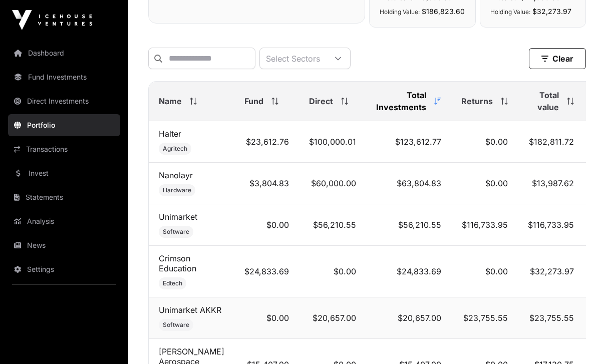  I want to click on a: Settings, so click(64, 269).